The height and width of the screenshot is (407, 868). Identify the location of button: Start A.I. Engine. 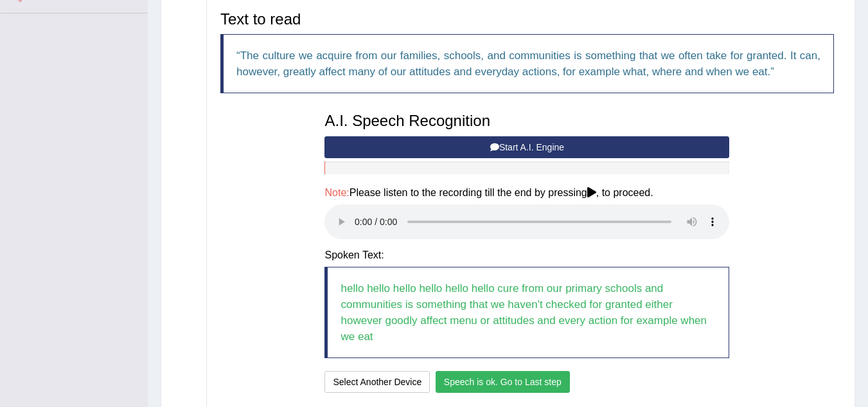
(527, 147).